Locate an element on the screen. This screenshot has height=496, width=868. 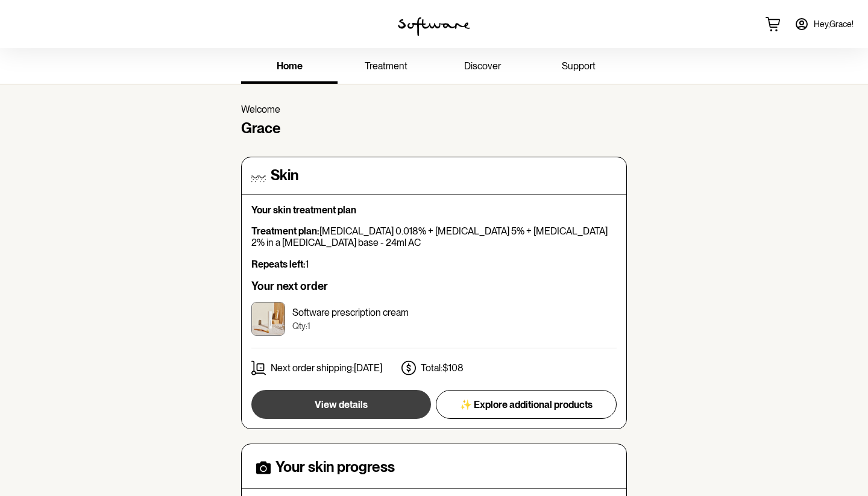
img: software logo is located at coordinates (434, 26).